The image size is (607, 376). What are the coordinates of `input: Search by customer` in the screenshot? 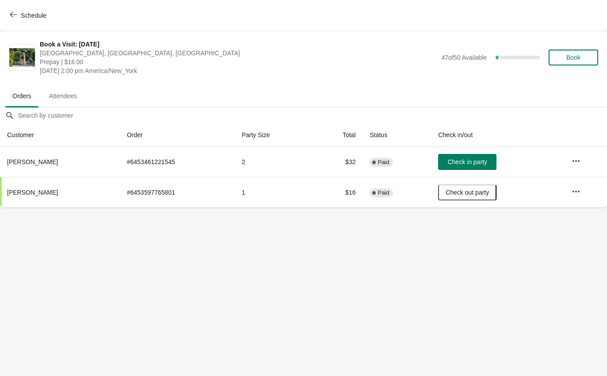 It's located at (312, 115).